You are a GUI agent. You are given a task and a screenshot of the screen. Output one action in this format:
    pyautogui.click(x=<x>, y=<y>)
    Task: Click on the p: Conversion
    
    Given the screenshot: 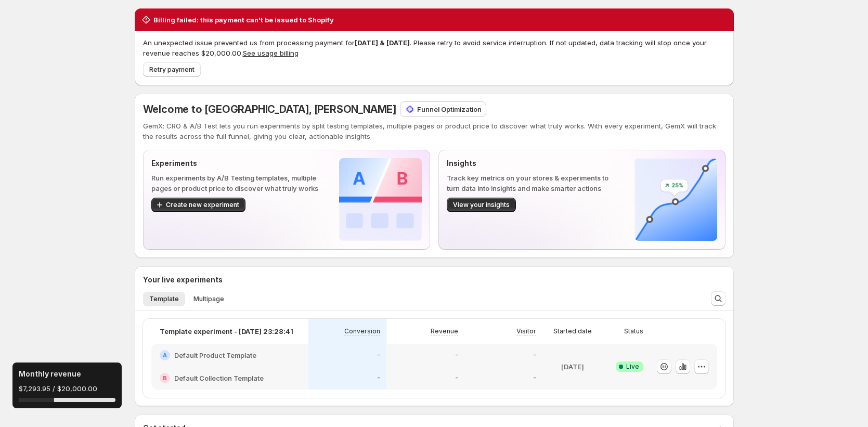 What is the action you would take?
    pyautogui.click(x=362, y=332)
    